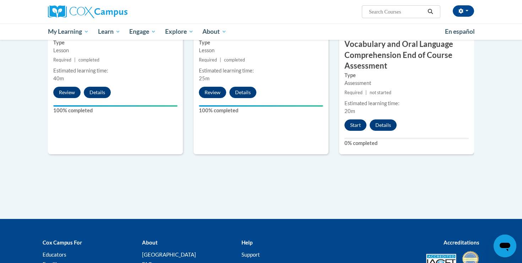 The image size is (522, 263). Describe the element at coordinates (464, 11) in the screenshot. I see `button: Account Settings` at that location.